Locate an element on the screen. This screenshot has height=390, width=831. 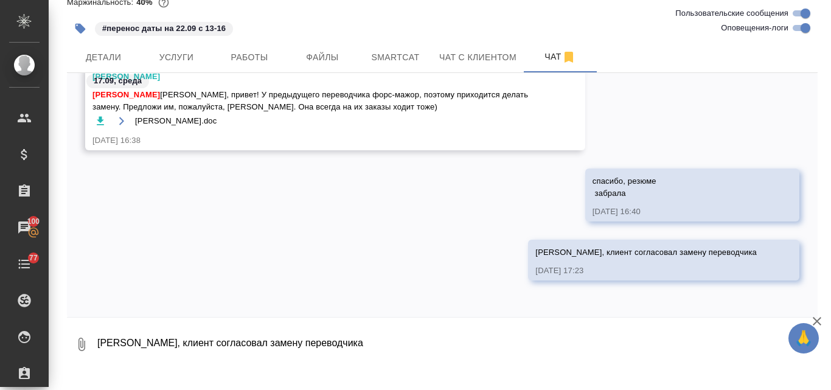
p: #перенос даты на 22.09 с 13-16 is located at coordinates (164, 29).